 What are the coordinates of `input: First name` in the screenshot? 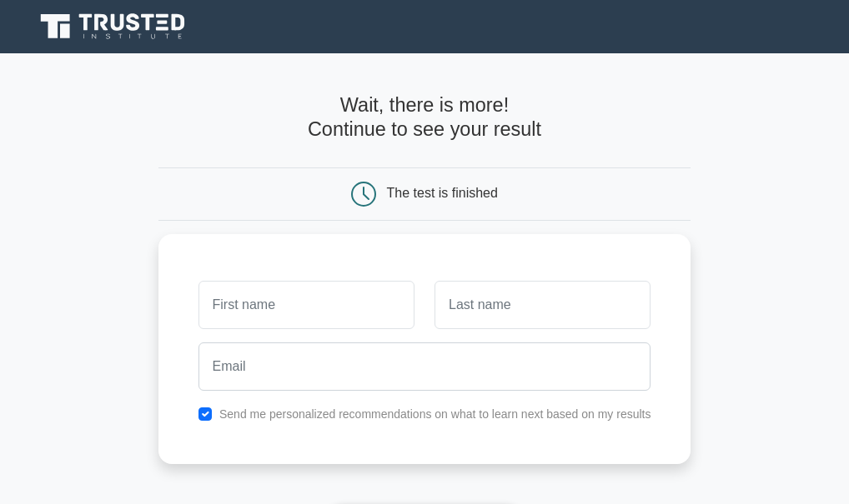 It's located at (306, 305).